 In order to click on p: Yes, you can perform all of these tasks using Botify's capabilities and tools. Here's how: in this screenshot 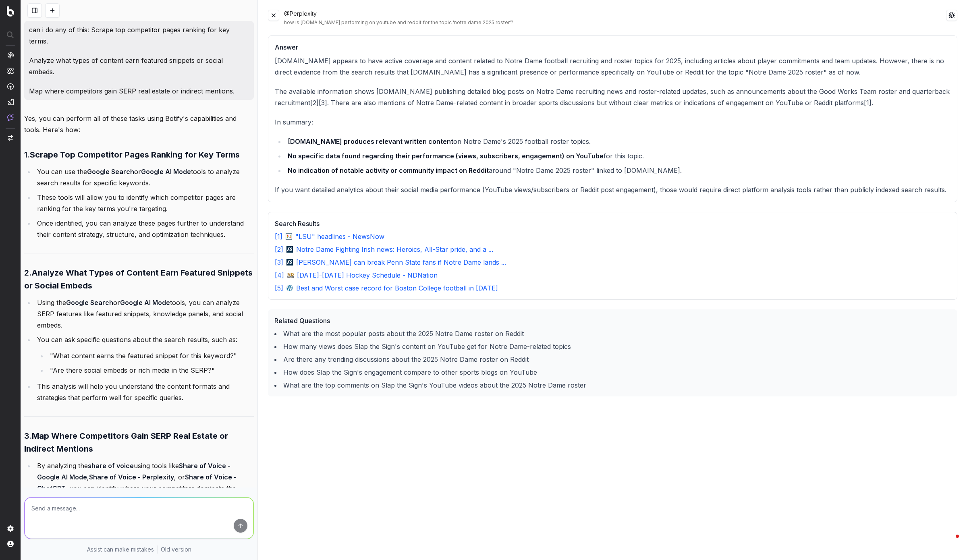, I will do `click(139, 124)`.